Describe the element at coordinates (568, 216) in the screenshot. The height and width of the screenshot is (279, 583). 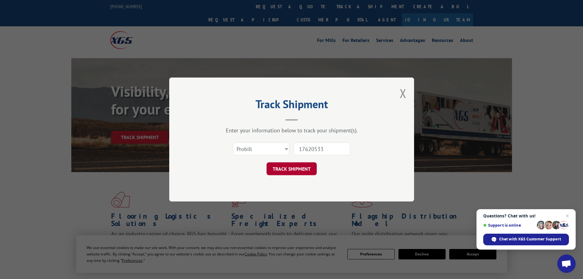
I see `span: Close chat` at that location.